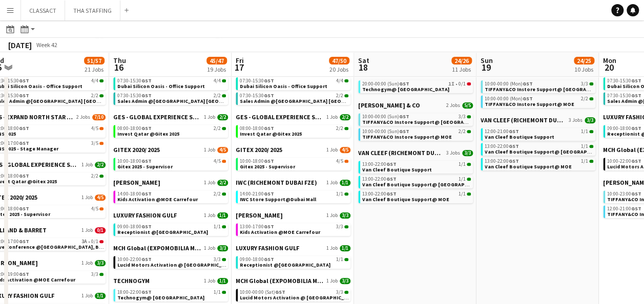 Image resolution: width=644 pixels, height=304 pixels. What do you see at coordinates (170, 162) in the screenshot?
I see `div: GITEX 2020/ 20251 Job4/510:00-18:00GST4/5Gitex 2025 - Supervisor` at bounding box center [170, 162].